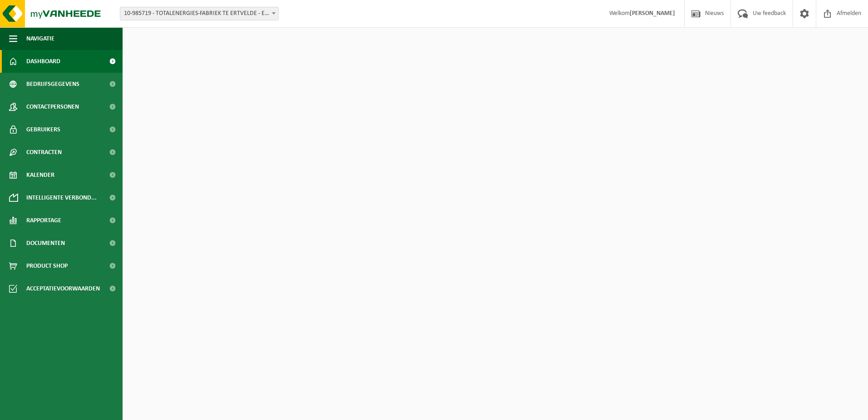  I want to click on span: 10-985719 - TOTALENERGIES-FABRIEK TE ERTVELDE - ERTVELDE, so click(200, 13).